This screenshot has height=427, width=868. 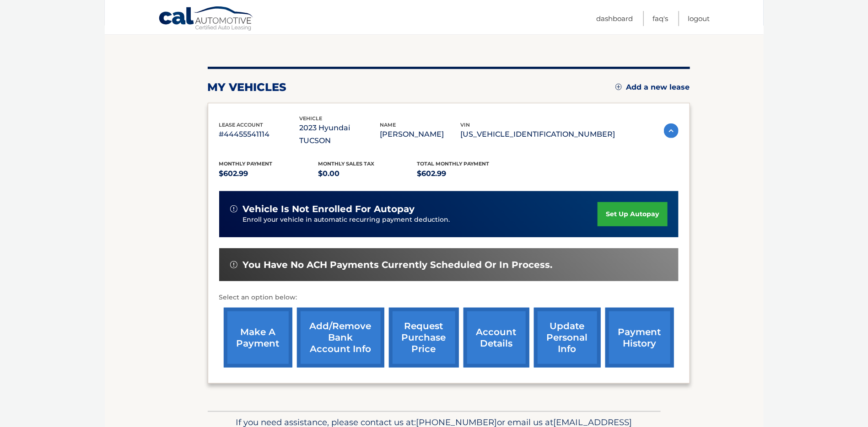 What do you see at coordinates (615, 18) in the screenshot?
I see `a: Dashboard` at bounding box center [615, 18].